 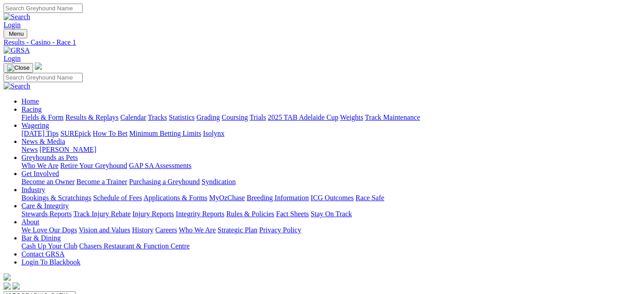 What do you see at coordinates (165, 181) in the screenshot?
I see `a: Purchasing a Greyhound` at bounding box center [165, 181].